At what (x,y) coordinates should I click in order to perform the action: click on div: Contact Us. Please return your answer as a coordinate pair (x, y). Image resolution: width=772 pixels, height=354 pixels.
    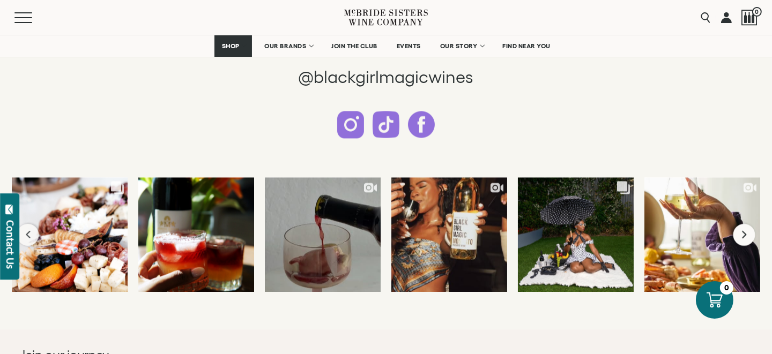
    Looking at the image, I should click on (10, 245).